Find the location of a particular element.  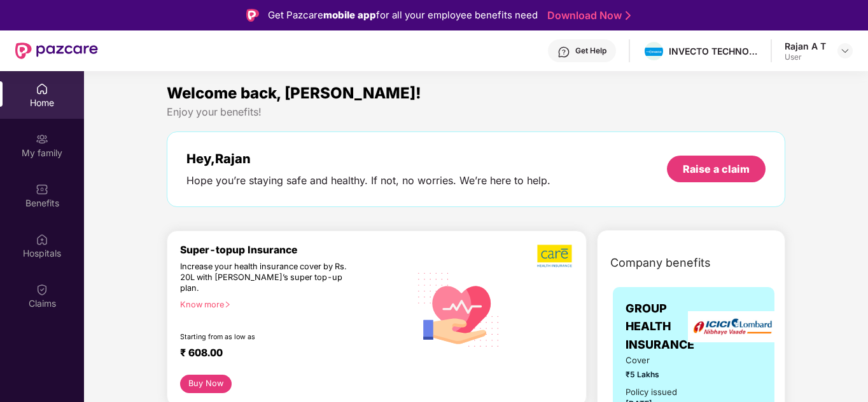

img: svg+xml;base64,PHN2ZyBpZD0iSG9zcGl0YWxzIiB4bWxucz0iaHR0cDovL3d3dy53My5vcmcvMjAwMC9zdmciIHdpZHRoPS... is located at coordinates (42, 240).